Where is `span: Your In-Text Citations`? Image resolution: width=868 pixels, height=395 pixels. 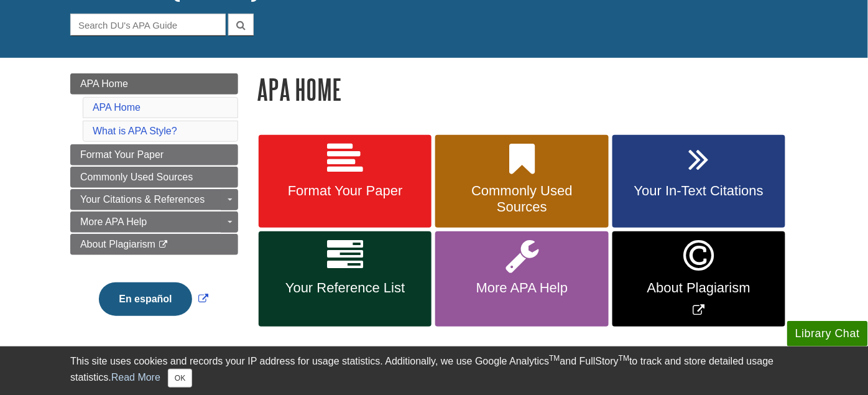
span: Your In-Text Citations is located at coordinates (699, 191).